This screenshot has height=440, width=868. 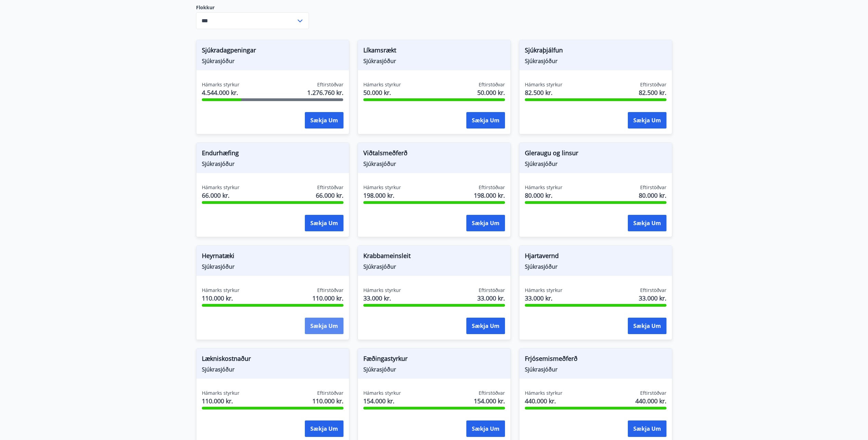 I want to click on span: Hjartavernd, so click(x=596, y=257).